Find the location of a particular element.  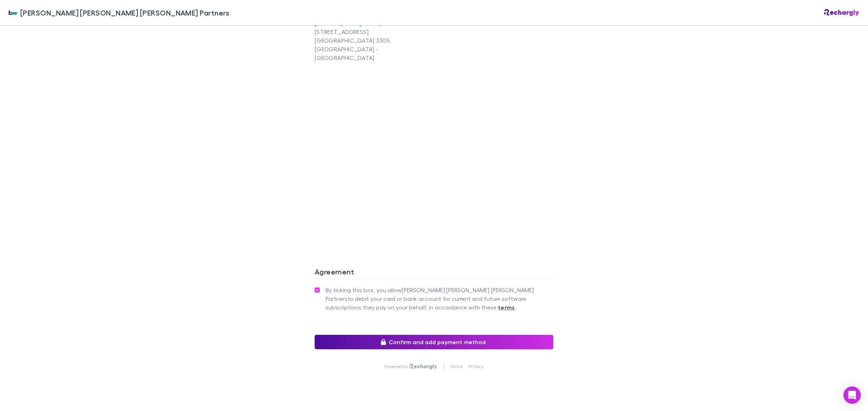

h3: Agreement is located at coordinates (434, 273).